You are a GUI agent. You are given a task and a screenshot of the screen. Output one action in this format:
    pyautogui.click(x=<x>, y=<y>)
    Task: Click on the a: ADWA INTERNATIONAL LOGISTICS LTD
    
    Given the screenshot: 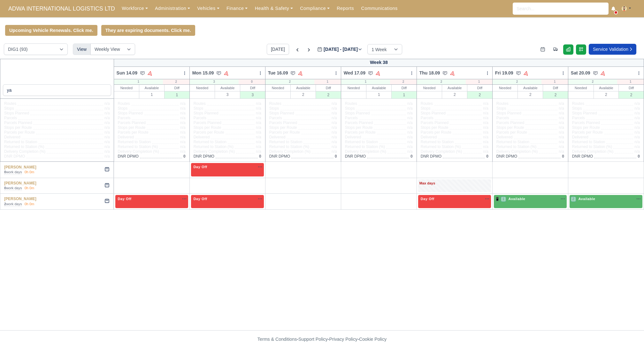 What is the action you would take?
    pyautogui.click(x=62, y=9)
    